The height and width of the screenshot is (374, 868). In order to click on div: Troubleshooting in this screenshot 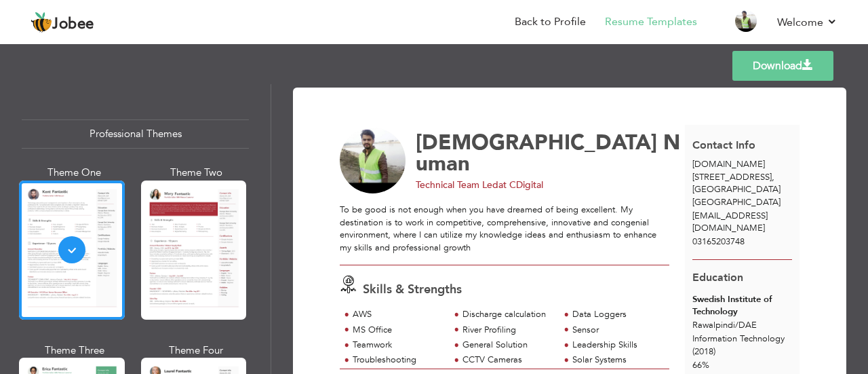, I will do `click(397, 360)`.